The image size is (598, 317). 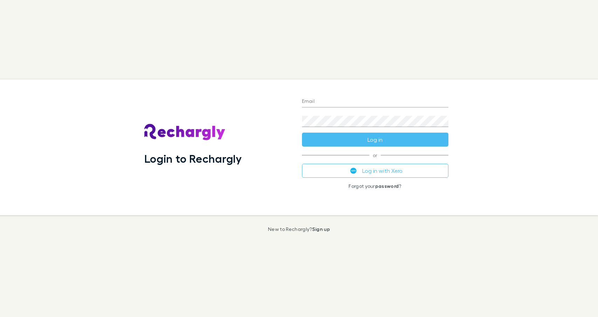 I want to click on a: Sign up, so click(x=321, y=229).